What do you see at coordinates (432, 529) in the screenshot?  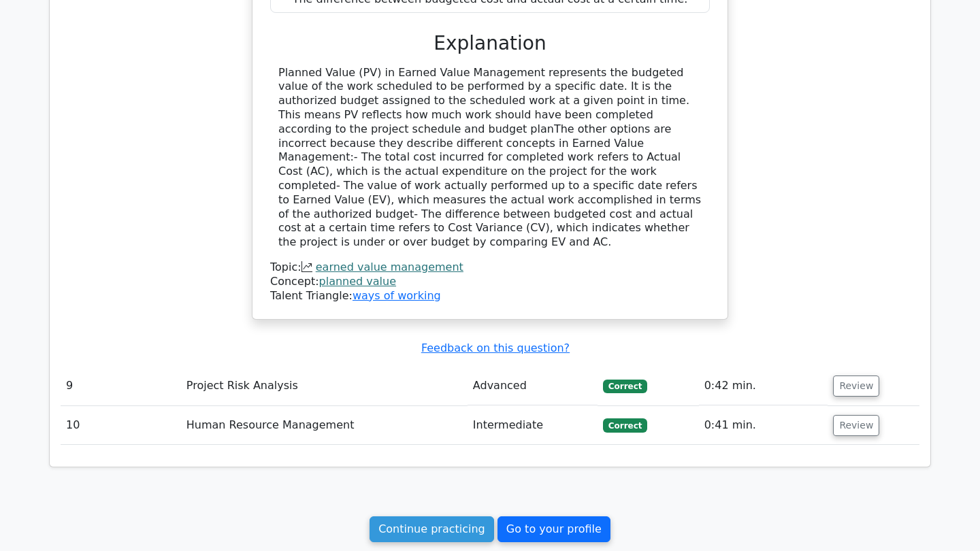 I see `a: Continue practicing` at bounding box center [432, 529].